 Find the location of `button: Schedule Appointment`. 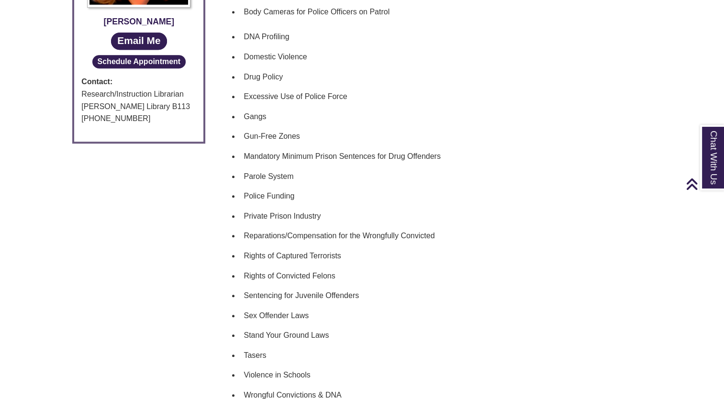

button: Schedule Appointment is located at coordinates (139, 62).